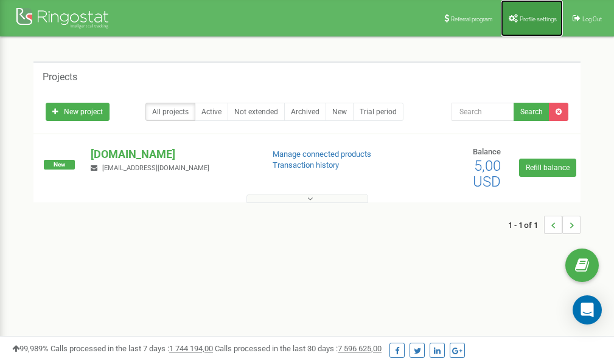 The width and height of the screenshot is (614, 364). Describe the element at coordinates (30, 348) in the screenshot. I see `span: 99,989%` at that location.